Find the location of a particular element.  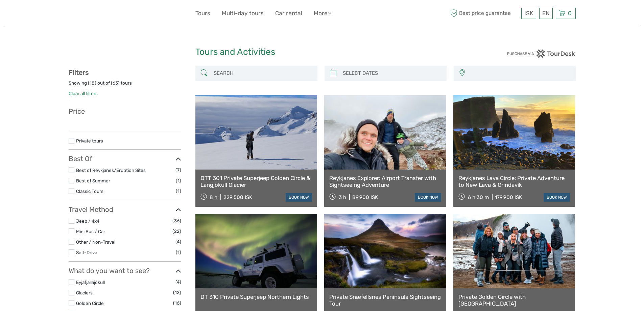

a: Eyjafjallajökull is located at coordinates (90, 282).